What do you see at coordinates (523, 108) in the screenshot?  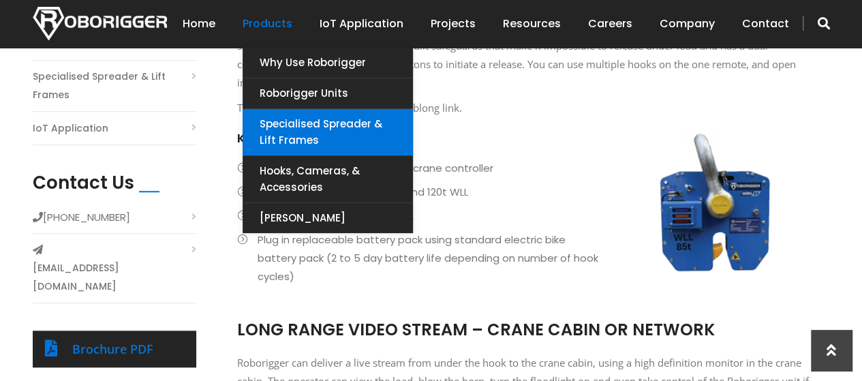 I see `p: The hooks accept a shackle, sling or oblong link.` at bounding box center [523, 108].